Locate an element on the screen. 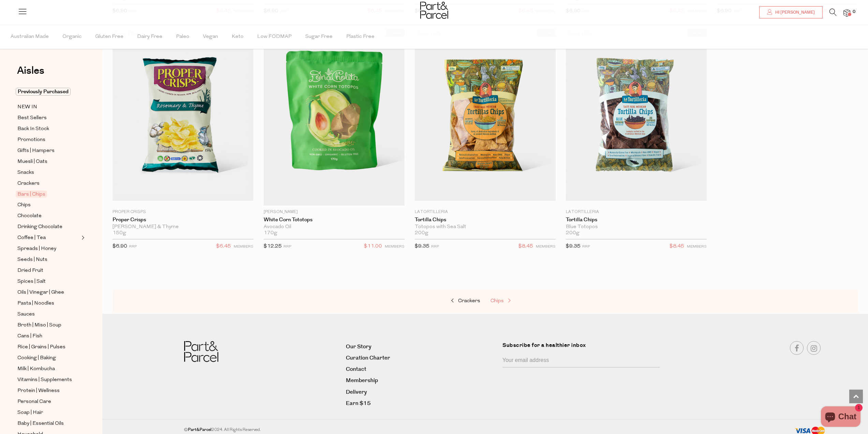  a: Earn $15 is located at coordinates (421, 403).